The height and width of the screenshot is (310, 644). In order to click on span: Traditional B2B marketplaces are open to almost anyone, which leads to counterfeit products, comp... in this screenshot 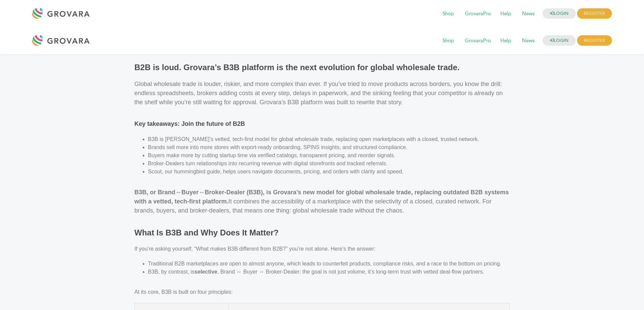, I will do `click(325, 264)`.